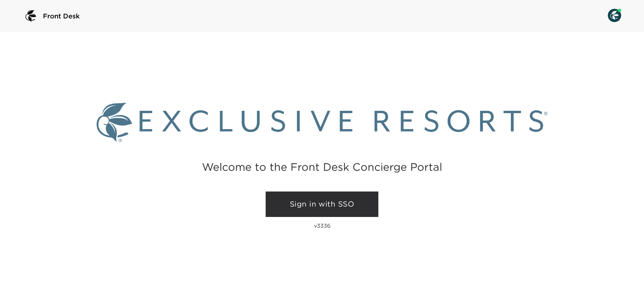 This screenshot has width=644, height=305. I want to click on a: Sign in with SSO, so click(322, 205).